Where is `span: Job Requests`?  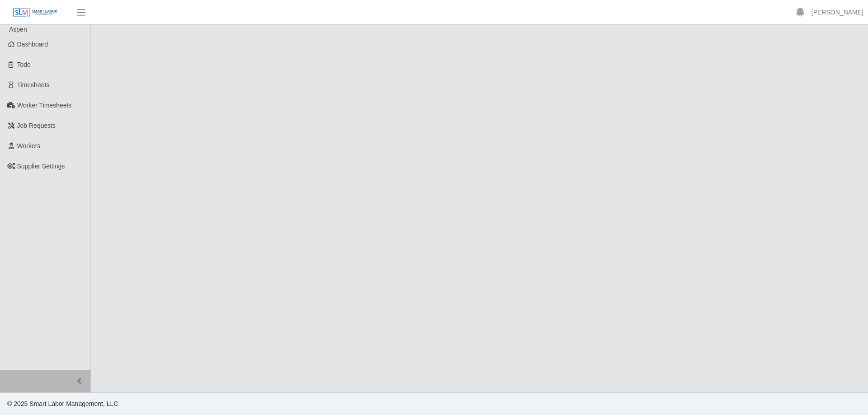
span: Job Requests is located at coordinates (36, 126).